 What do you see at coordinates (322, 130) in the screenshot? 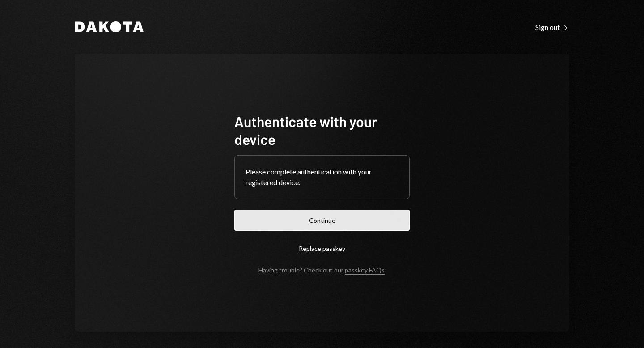
I see `h1: Authenticate with your device` at bounding box center [322, 130].